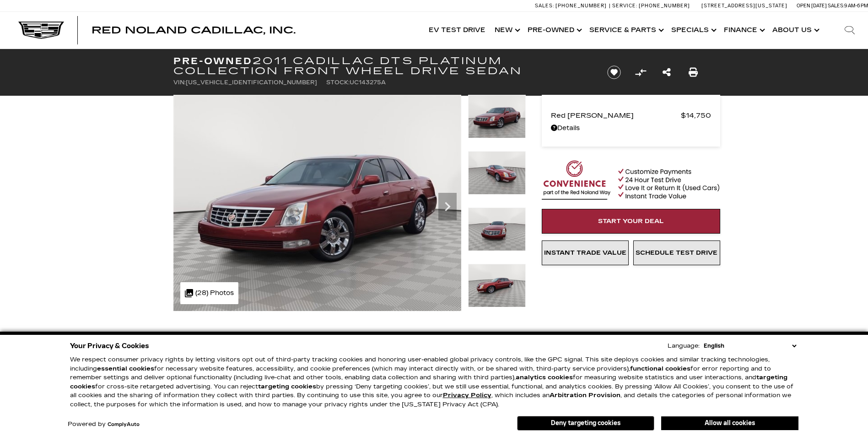 The image size is (868, 437). Describe the element at coordinates (457, 30) in the screenshot. I see `a: EV Test Drive` at that location.